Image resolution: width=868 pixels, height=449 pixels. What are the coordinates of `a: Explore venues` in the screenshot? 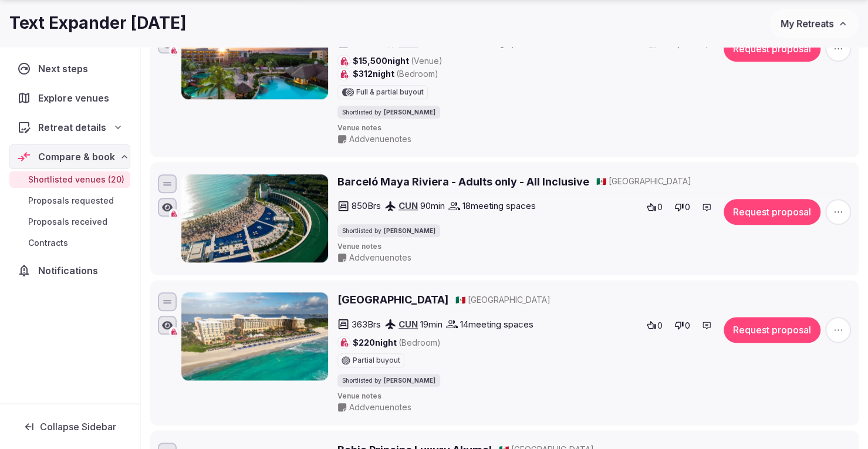 It's located at (70, 98).